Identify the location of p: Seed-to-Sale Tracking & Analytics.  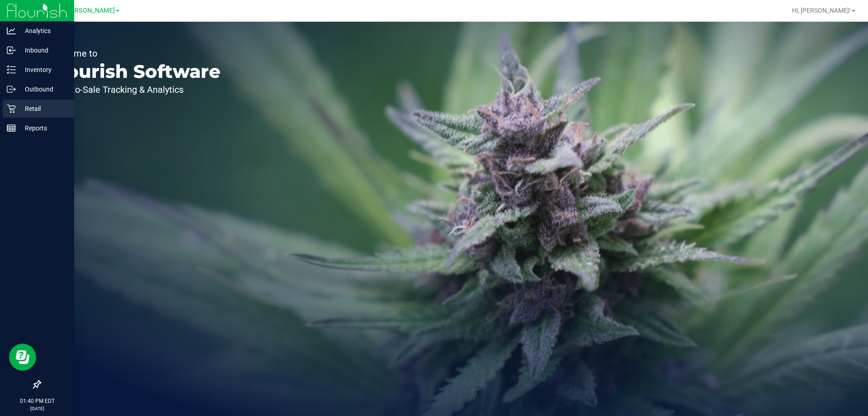
(134, 90).